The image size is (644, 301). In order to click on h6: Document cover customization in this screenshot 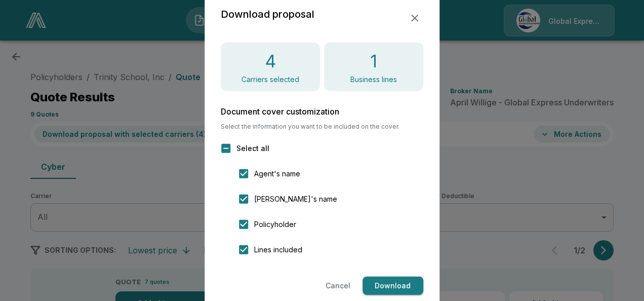, I will do `click(322, 111)`.